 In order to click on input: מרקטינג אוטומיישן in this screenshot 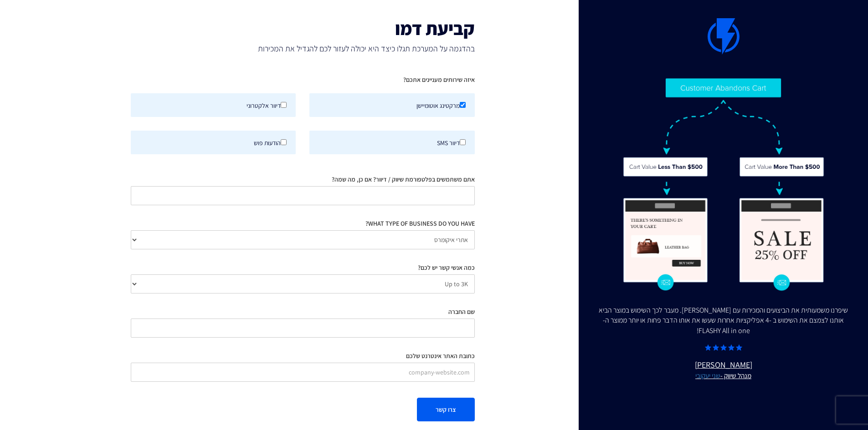, I will do `click(463, 105)`.